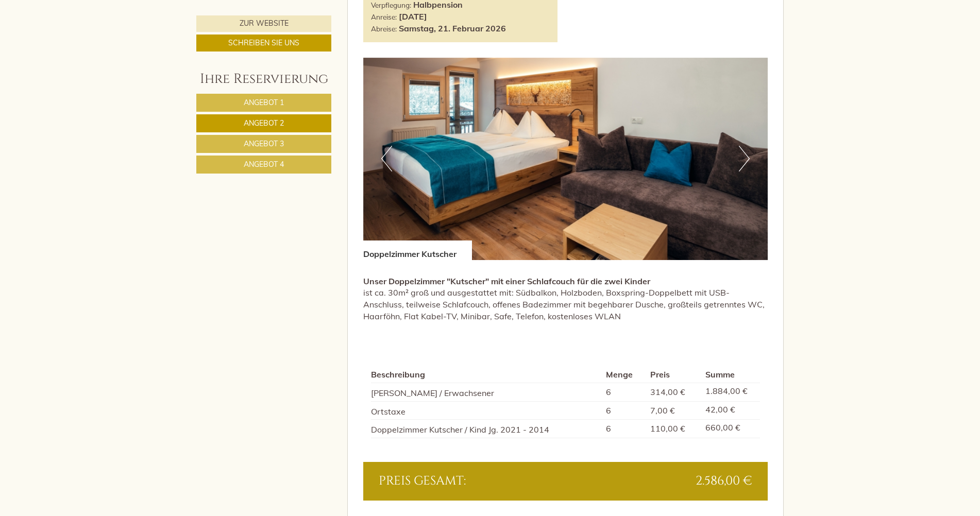 Image resolution: width=980 pixels, height=516 pixels. I want to click on div: Preis gesamt:, so click(469, 481).